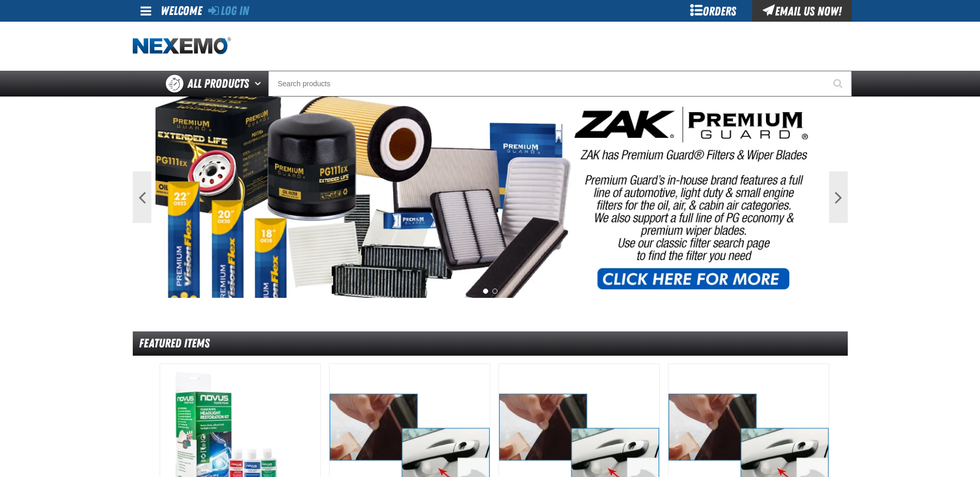  Describe the element at coordinates (259, 84) in the screenshot. I see `button: Open All Products pages` at that location.